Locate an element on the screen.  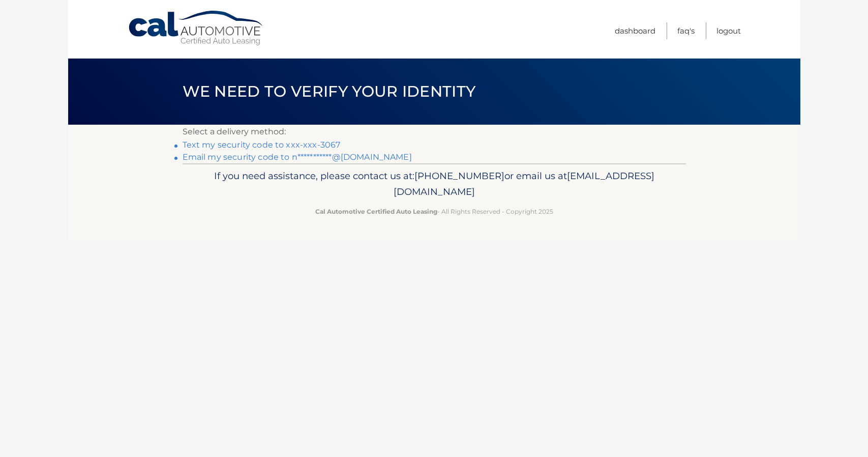
a: Cal Automotive is located at coordinates (196, 28).